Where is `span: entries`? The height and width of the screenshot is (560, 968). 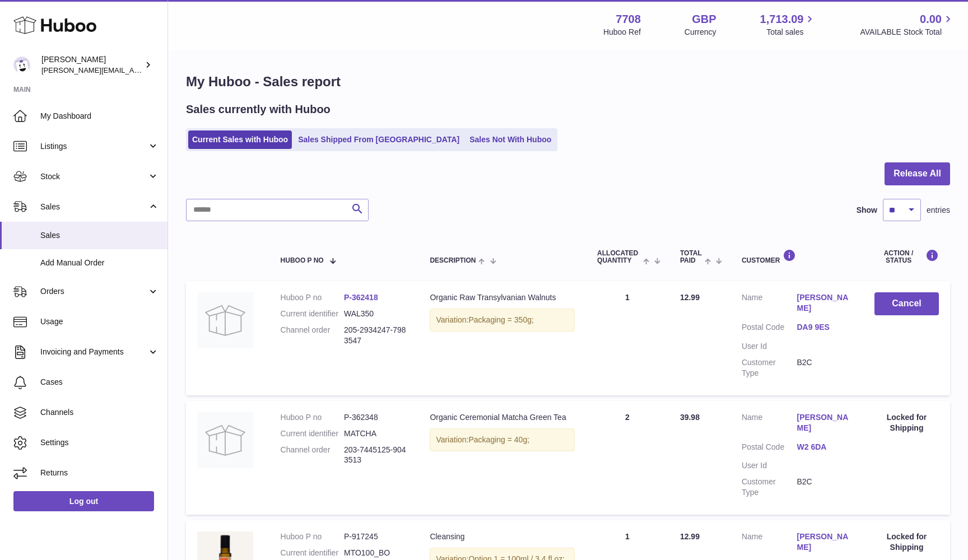 span: entries is located at coordinates (938, 210).